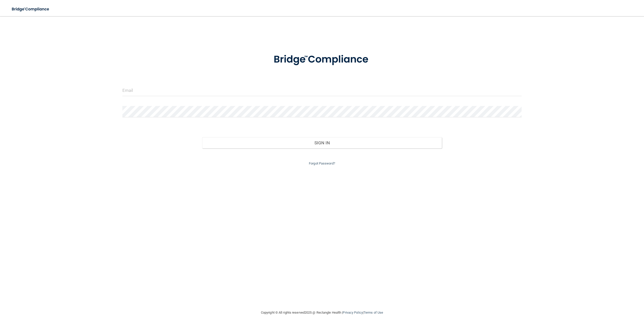 The width and height of the screenshot is (644, 326). What do you see at coordinates (353, 313) in the screenshot?
I see `a: Privacy Policy` at bounding box center [353, 313].